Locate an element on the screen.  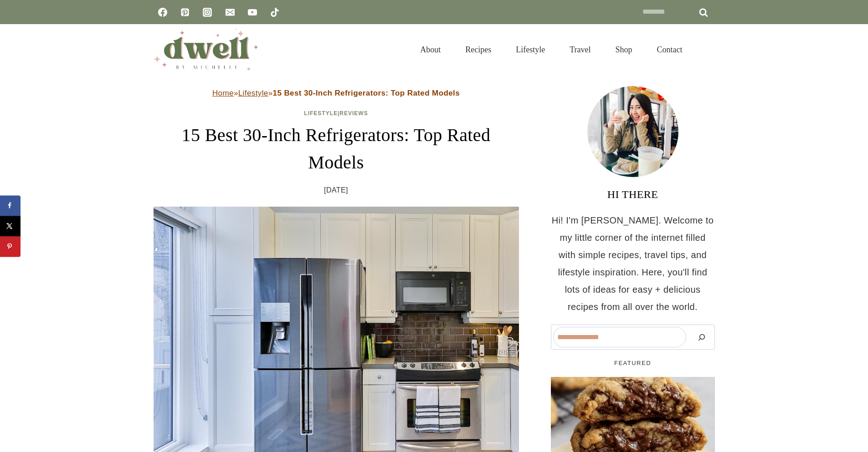
a: Travel is located at coordinates (580, 50).